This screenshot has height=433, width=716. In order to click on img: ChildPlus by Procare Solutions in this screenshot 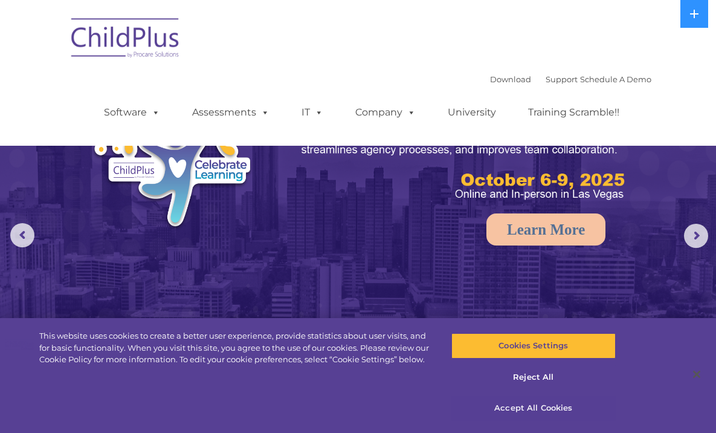, I will do `click(126, 40)`.